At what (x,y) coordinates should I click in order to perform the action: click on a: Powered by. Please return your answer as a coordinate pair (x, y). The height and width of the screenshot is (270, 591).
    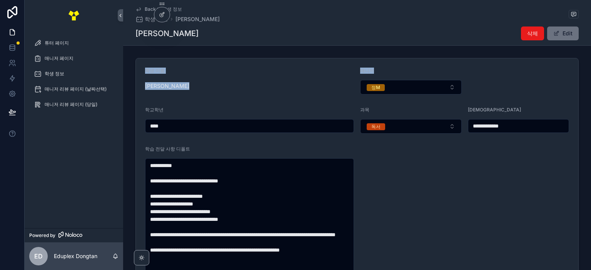
    Looking at the image, I should click on (74, 235).